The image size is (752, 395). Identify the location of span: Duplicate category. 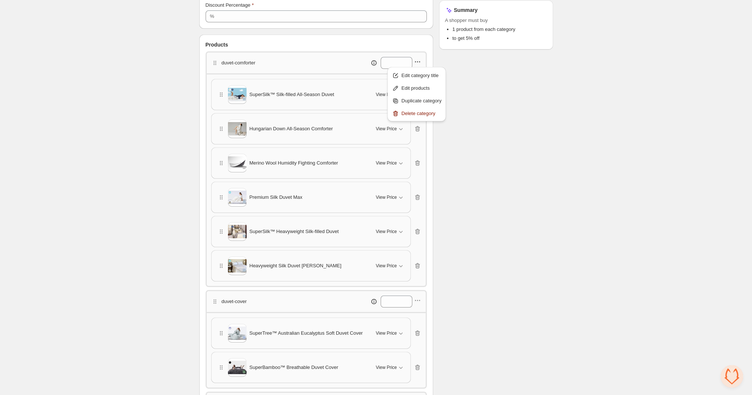
(422, 101).